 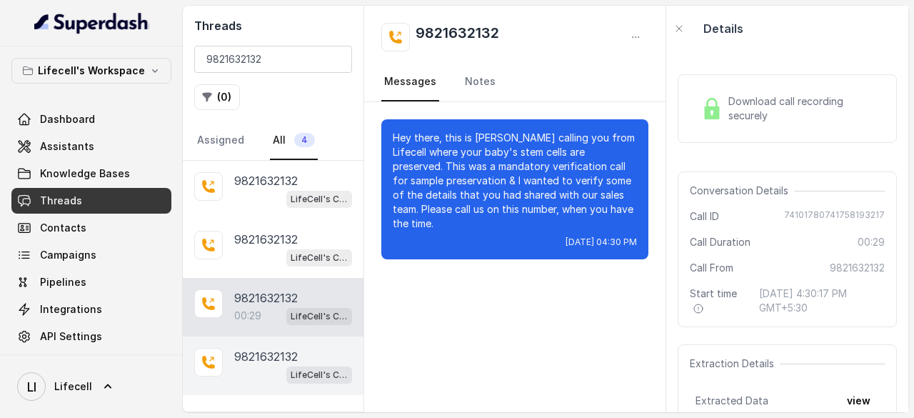 What do you see at coordinates (31, 386) in the screenshot?
I see `text: LI` at bounding box center [31, 386].